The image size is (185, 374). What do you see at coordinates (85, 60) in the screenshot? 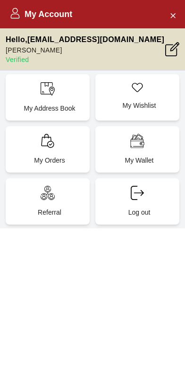
I see `p: Verified` at bounding box center [85, 60].